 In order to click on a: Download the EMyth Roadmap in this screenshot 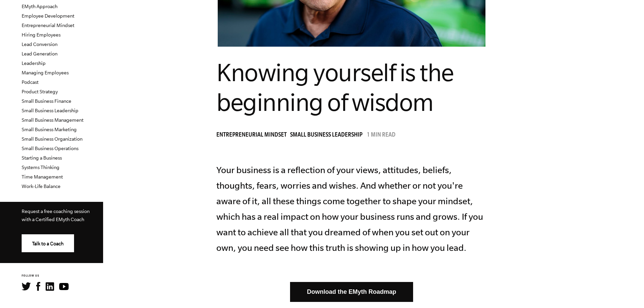, I will do `click(352, 292)`.